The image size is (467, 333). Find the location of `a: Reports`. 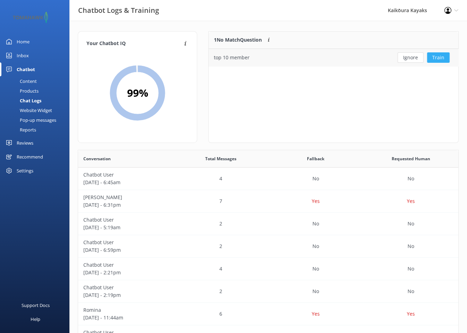

a: Reports is located at coordinates (37, 130).